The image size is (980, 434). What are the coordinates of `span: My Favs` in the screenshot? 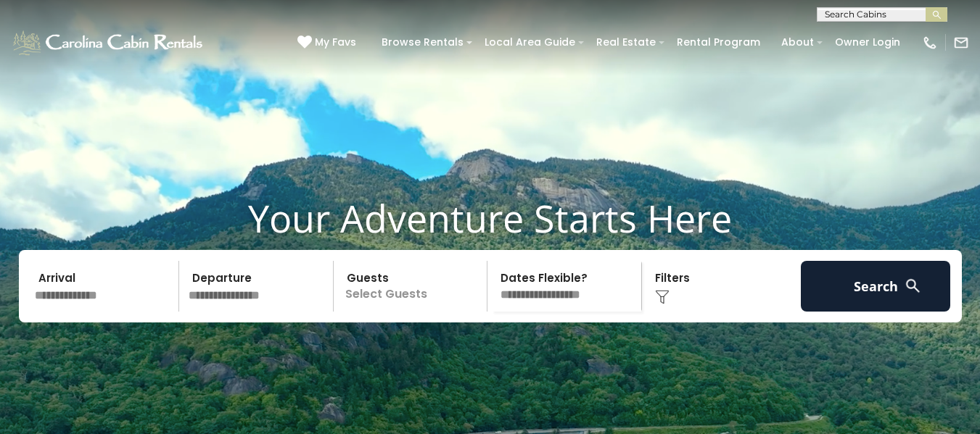 It's located at (335, 42).